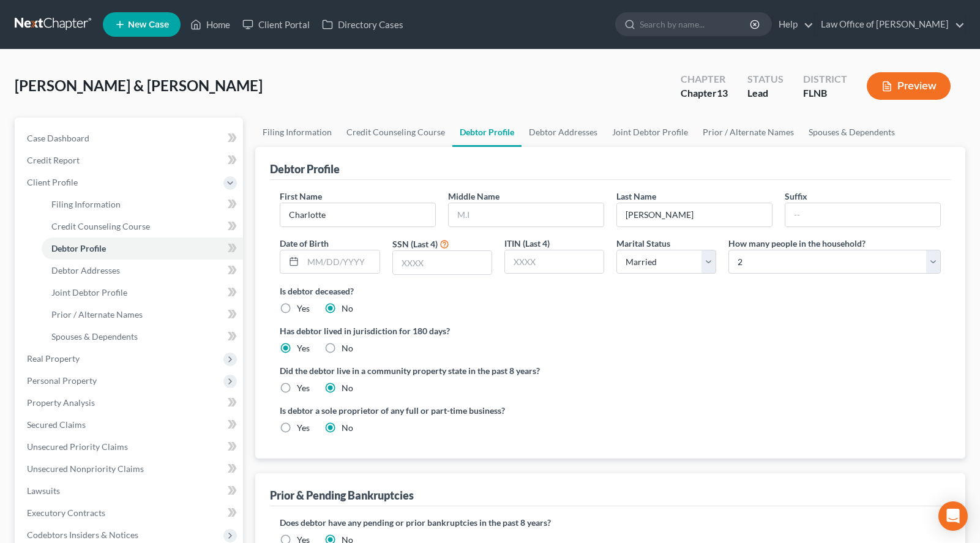 The image size is (980, 543). Describe the element at coordinates (148, 24) in the screenshot. I see `span: New Case` at that location.